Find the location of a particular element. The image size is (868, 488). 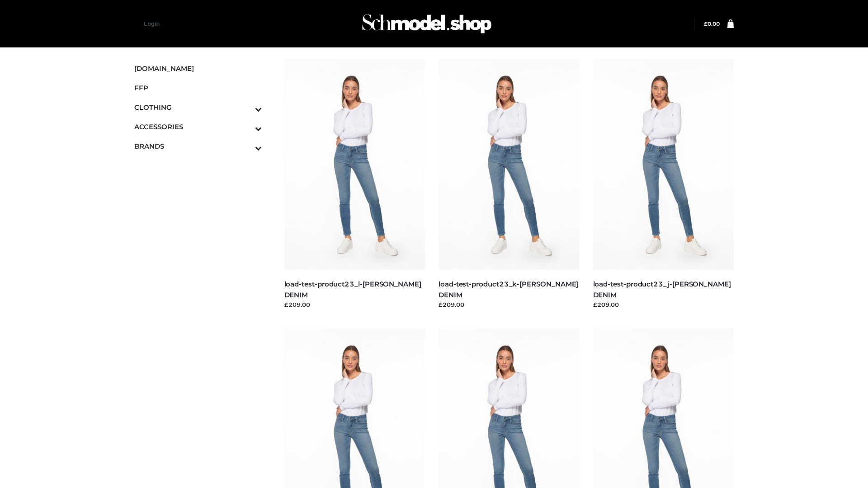

bdi: 0.00 is located at coordinates (712, 24).